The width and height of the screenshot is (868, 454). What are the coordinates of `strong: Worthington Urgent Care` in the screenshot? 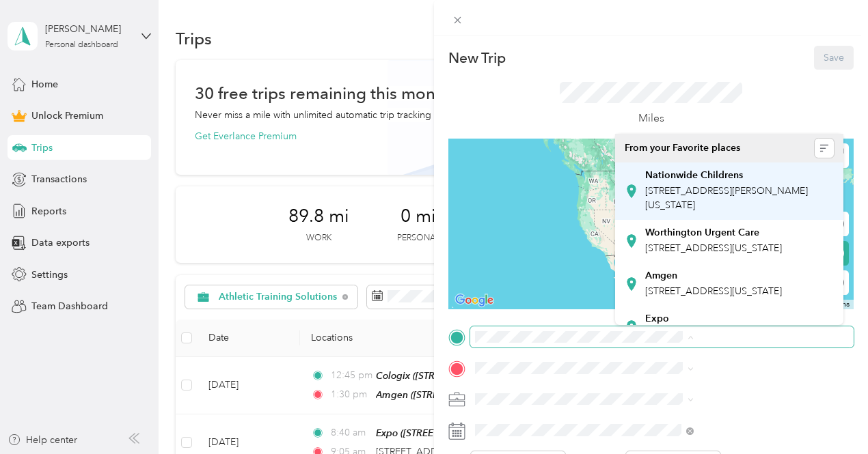 It's located at (702, 233).